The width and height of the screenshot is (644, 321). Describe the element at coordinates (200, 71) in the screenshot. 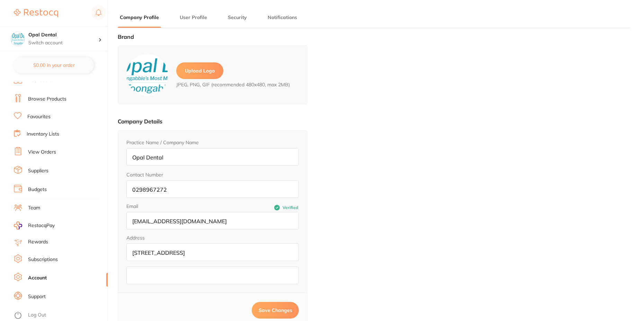

I see `label: Upload Logo` at that location.